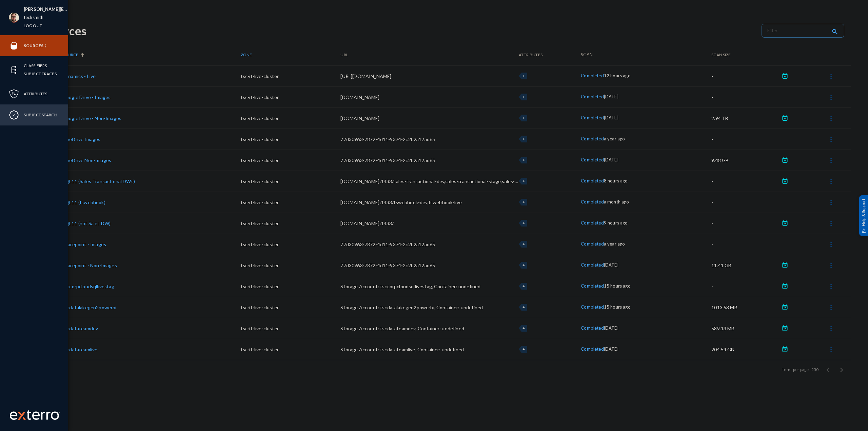 The height and width of the screenshot is (431, 868). What do you see at coordinates (797, 30) in the screenshot?
I see `input: Filter` at bounding box center [797, 30].